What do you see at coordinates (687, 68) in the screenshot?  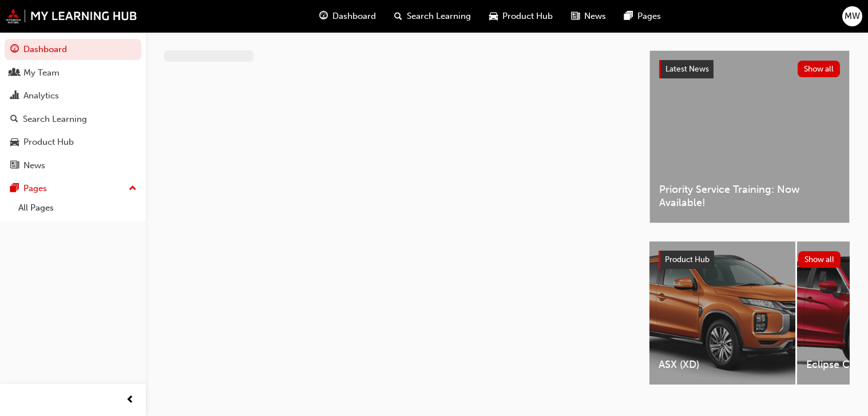 I see `span: Latest News` at bounding box center [687, 68].